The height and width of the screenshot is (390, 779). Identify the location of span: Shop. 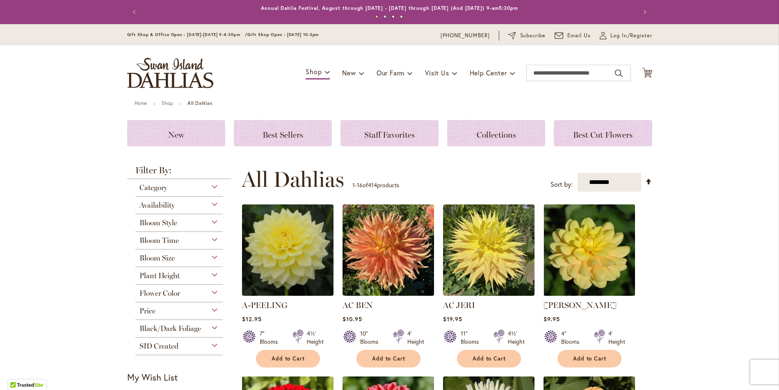
(313, 71).